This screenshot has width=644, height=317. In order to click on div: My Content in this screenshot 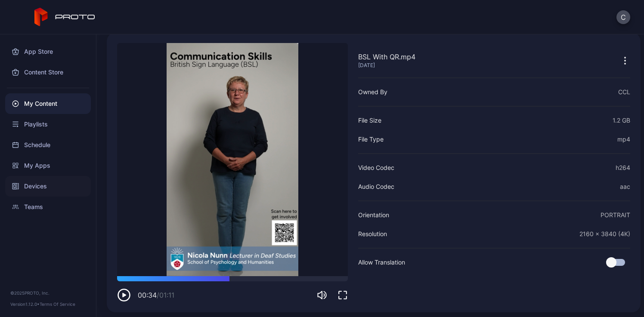, I will do `click(47, 103)`.